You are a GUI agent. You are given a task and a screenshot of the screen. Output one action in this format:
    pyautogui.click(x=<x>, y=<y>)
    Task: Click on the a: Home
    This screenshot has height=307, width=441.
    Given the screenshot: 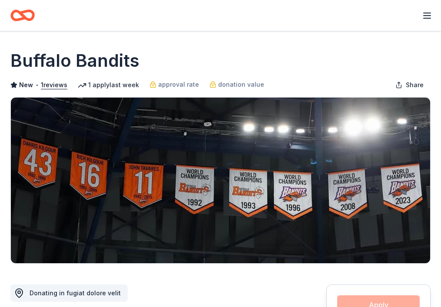 What is the action you would take?
    pyautogui.click(x=23, y=15)
    